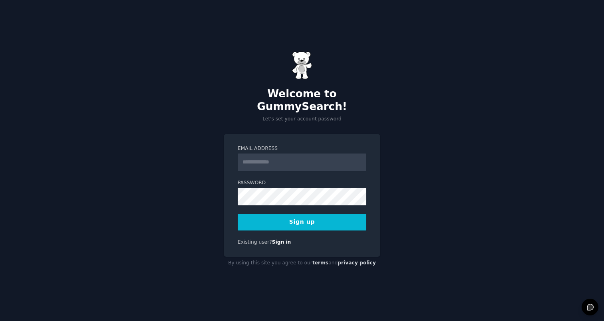 The width and height of the screenshot is (604, 321). Describe the element at coordinates (302, 263) in the screenshot. I see `div: By using this site you agree to our and` at that location.